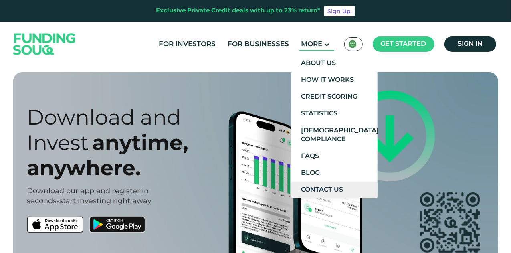 The height and width of the screenshot is (253, 511). What do you see at coordinates (188, 44) in the screenshot?
I see `a: For Investors` at bounding box center [188, 44].